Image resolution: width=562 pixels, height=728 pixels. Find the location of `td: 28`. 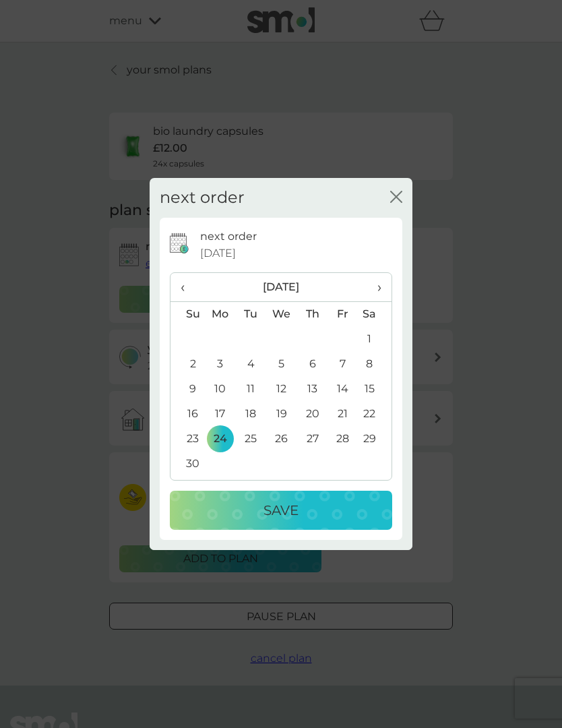

td: 28 is located at coordinates (342, 439).